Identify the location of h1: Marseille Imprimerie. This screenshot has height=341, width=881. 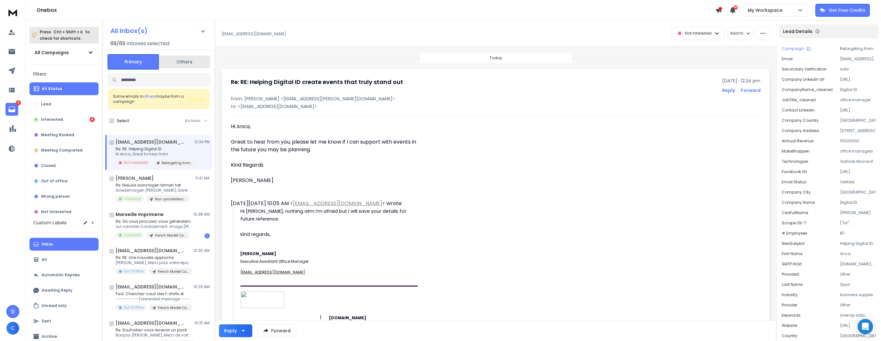
(140, 214).